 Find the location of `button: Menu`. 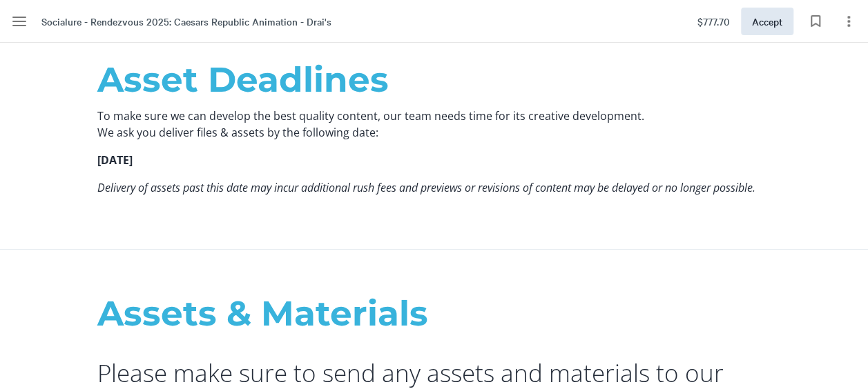

button: Menu is located at coordinates (19, 21).